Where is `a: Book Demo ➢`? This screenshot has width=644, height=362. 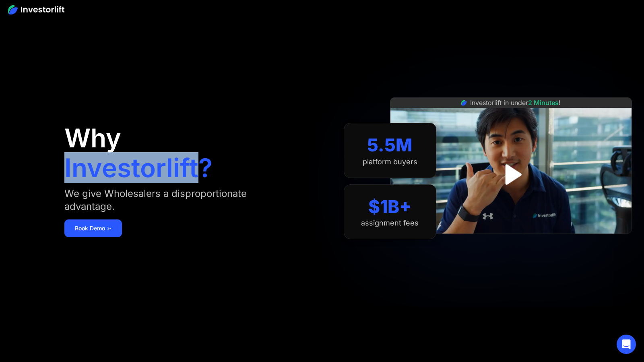
a: Book Demo ➢ is located at coordinates (93, 228).